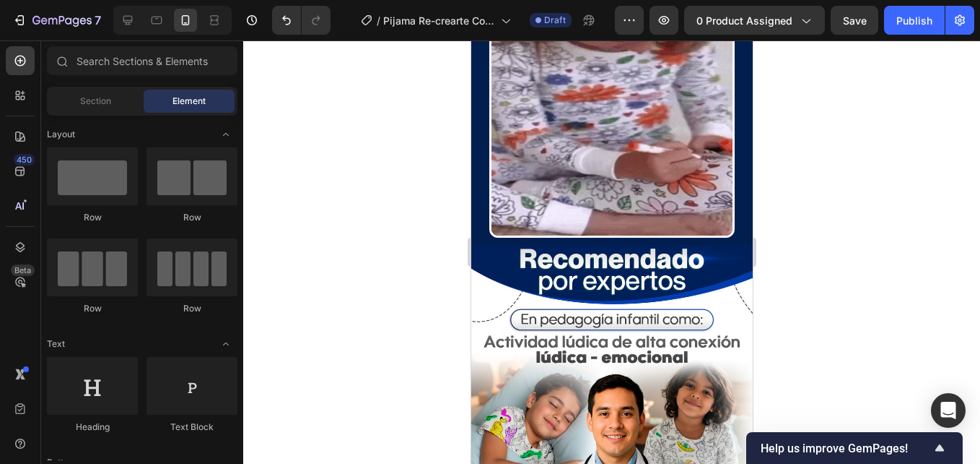 This screenshot has width=980, height=464. I want to click on div: Publish, so click(915, 20).